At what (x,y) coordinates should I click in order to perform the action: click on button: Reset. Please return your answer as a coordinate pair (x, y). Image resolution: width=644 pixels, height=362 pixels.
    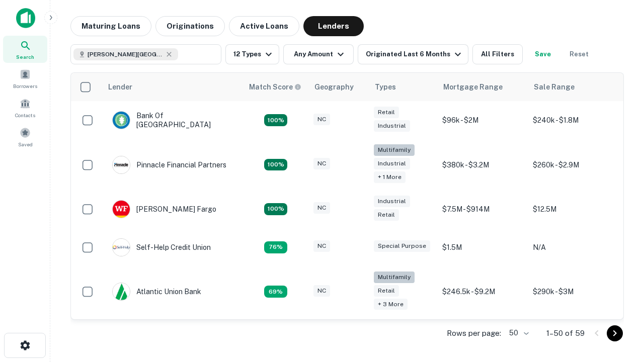
    Looking at the image, I should click on (580, 55).